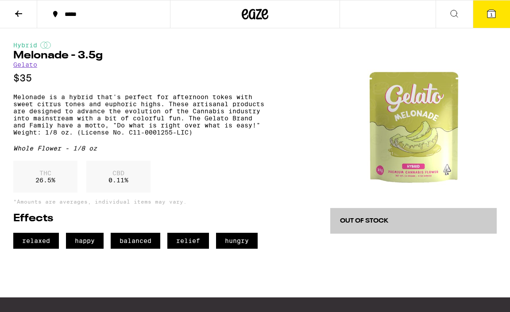 This screenshot has height=312, width=510. I want to click on p: CBD, so click(118, 173).